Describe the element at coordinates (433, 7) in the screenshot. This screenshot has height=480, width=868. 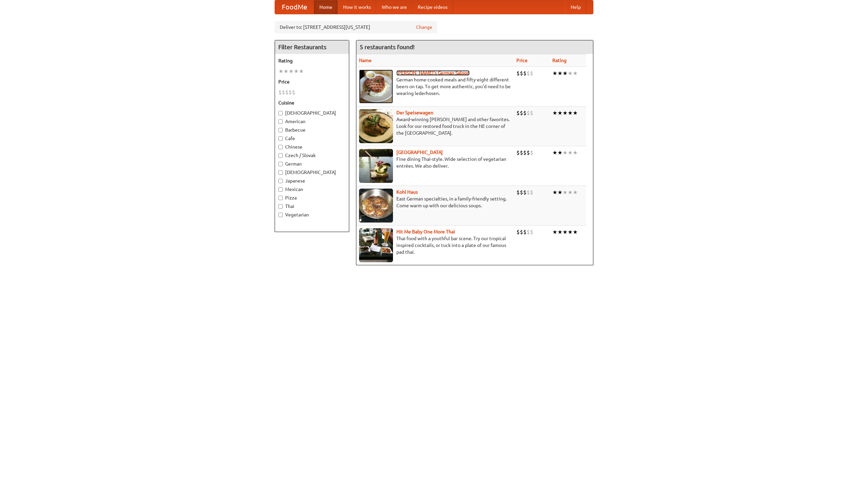
I see `a: Recipe videos` at that location.